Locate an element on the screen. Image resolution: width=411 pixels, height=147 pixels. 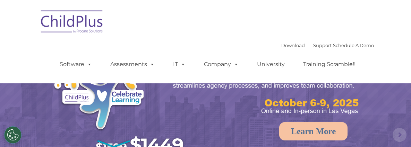
button: Cookies Settings is located at coordinates (13, 135).